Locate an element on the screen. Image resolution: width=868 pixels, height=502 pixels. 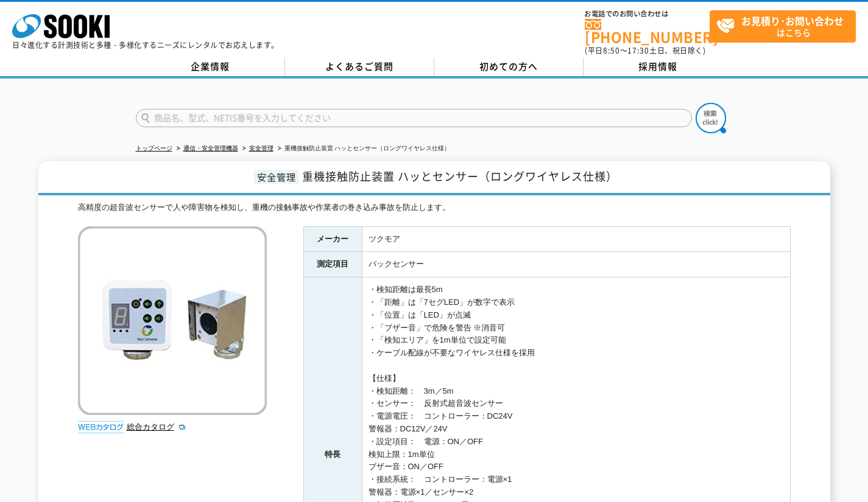
span: お電話でのお問い合わせは is located at coordinates (647, 14).